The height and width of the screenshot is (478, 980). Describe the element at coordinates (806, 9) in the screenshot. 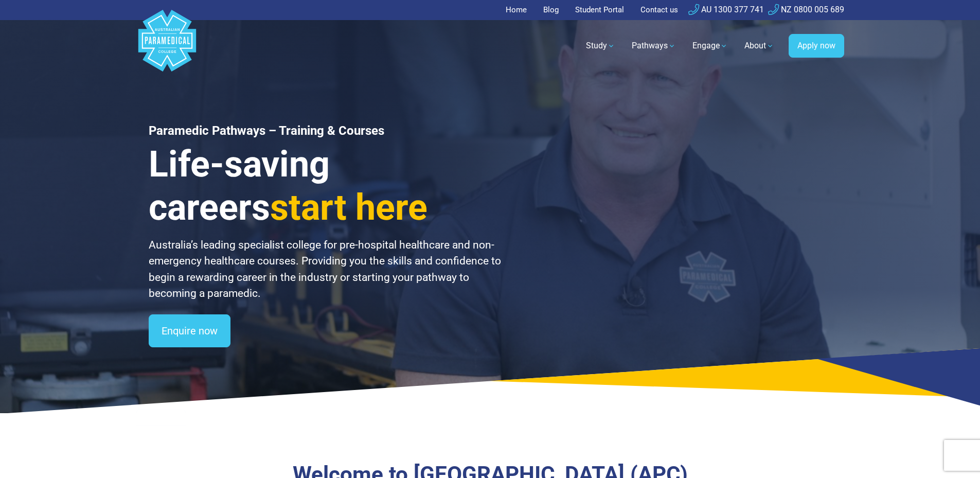

I see `a: NZ 0800 005 689` at that location.